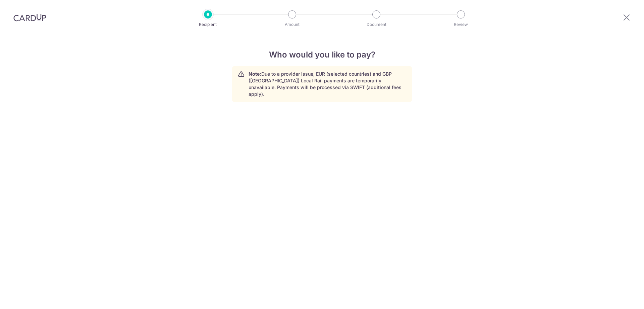 Image resolution: width=644 pixels, height=309 pixels. What do you see at coordinates (322, 54) in the screenshot?
I see `h4: Who would you like to pay?` at bounding box center [322, 54].